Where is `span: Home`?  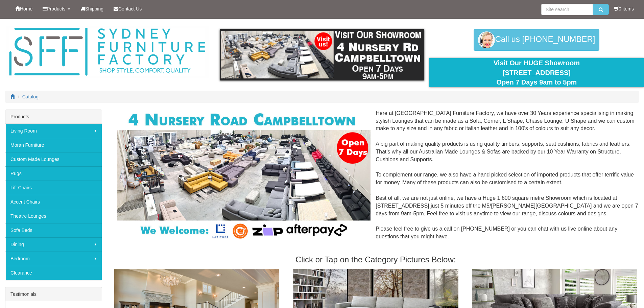
span: Home is located at coordinates (26, 8).